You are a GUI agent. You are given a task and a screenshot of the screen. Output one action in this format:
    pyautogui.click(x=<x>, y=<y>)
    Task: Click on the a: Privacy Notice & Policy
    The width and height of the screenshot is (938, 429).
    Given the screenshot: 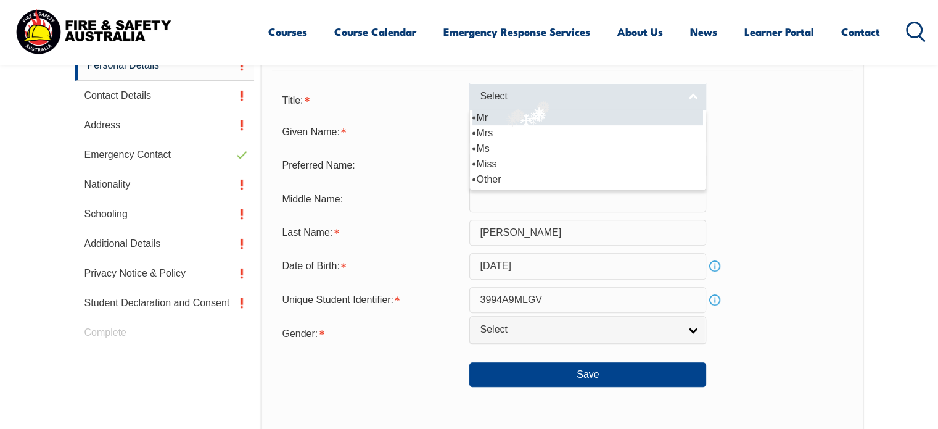 What is the action you would take?
    pyautogui.click(x=165, y=273)
    